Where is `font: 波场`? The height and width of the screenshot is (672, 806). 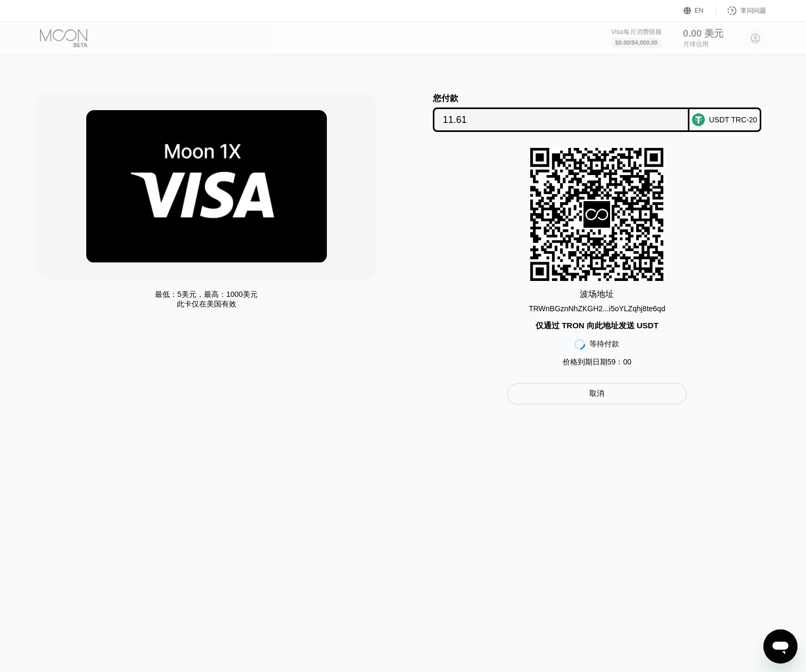
font: 波场 is located at coordinates (588, 294).